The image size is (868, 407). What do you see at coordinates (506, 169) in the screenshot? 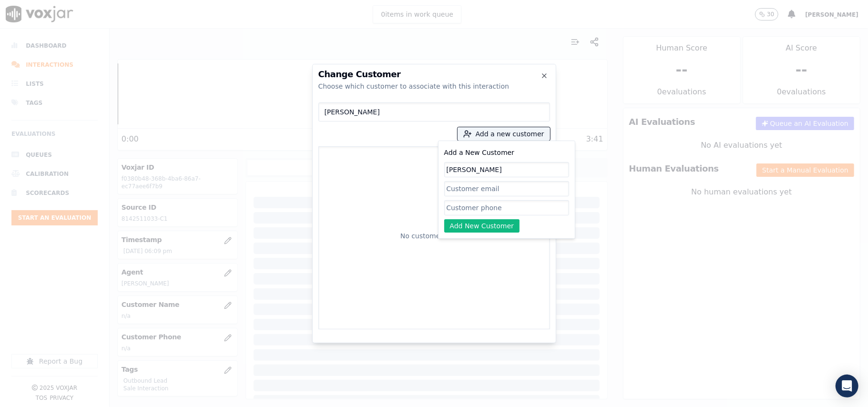
I see `input: Customer name` at bounding box center [506, 169].